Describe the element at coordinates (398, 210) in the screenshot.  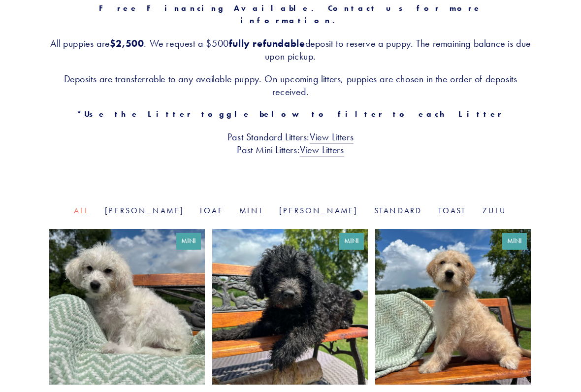
I see `a: Standard` at that location.